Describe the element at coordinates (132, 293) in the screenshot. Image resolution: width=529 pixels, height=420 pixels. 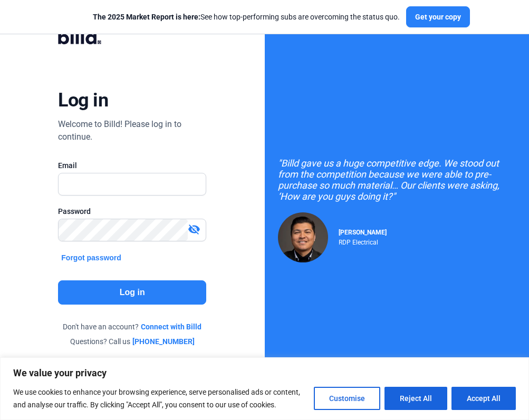
I see `button: Log in` at that location.